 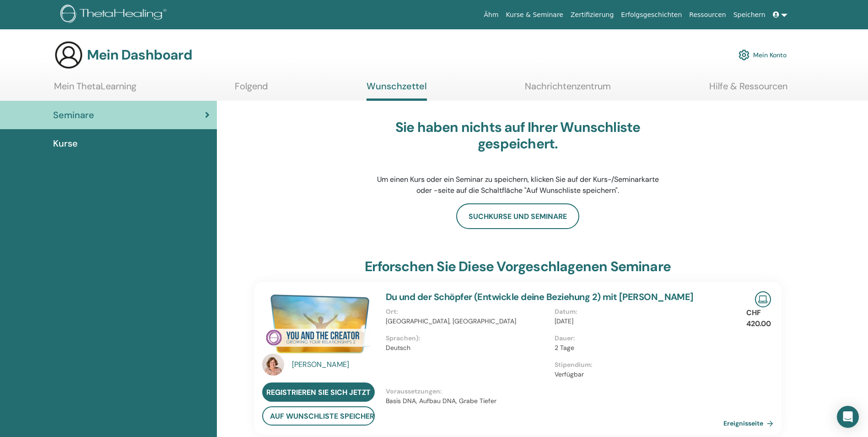 What do you see at coordinates (467, 338) in the screenshot?
I see `p: Sprachen) :` at bounding box center [467, 338].